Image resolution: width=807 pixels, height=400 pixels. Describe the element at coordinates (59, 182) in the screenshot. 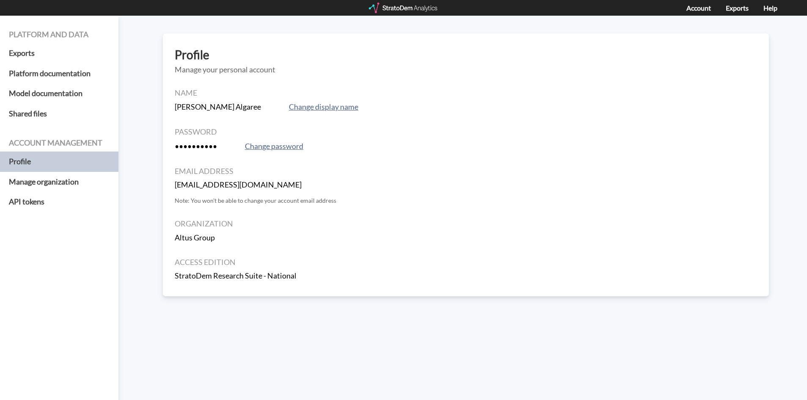

I see `a: Manage organization` at that location.